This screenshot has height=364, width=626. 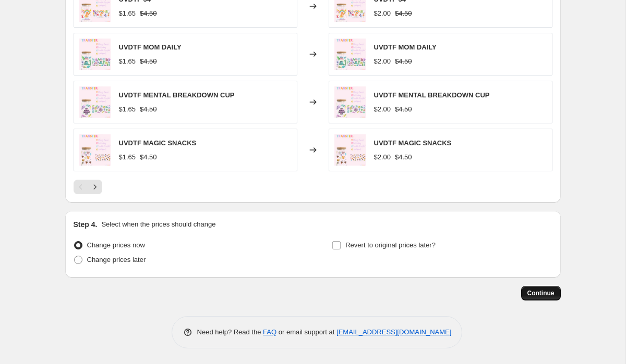 What do you see at coordinates (95, 187) in the screenshot?
I see `button: Next` at bounding box center [95, 187].